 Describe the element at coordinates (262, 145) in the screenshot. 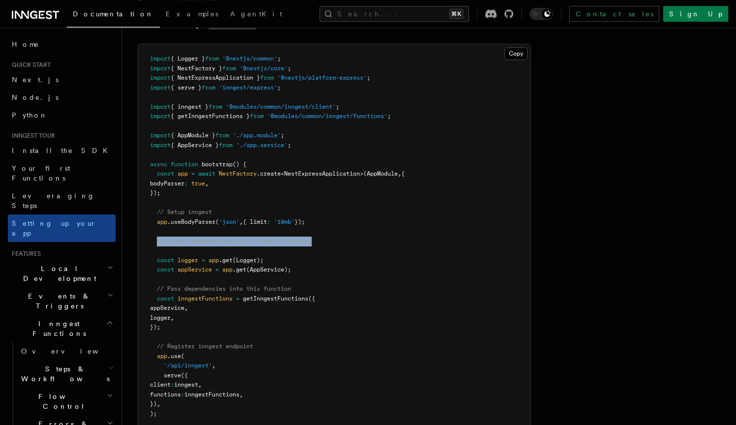

I see `span: './app.service'` at that location.